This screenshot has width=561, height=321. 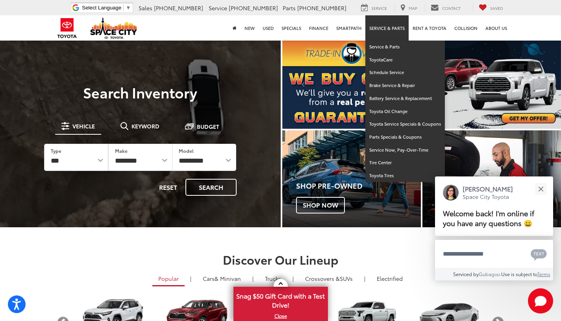 What do you see at coordinates (321, 205) in the screenshot?
I see `span: Shop Now` at bounding box center [321, 205].